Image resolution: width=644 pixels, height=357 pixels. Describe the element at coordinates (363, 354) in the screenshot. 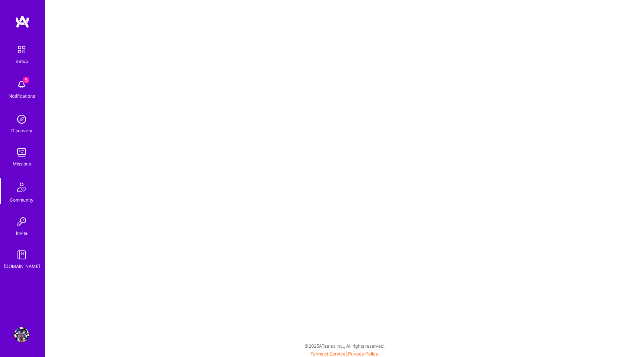

I see `a: Privacy Policy` at that location.